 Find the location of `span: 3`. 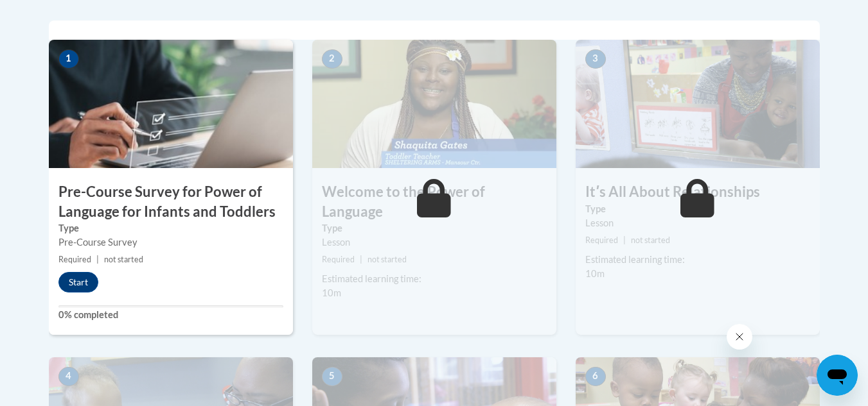

span: 3 is located at coordinates (596, 59).